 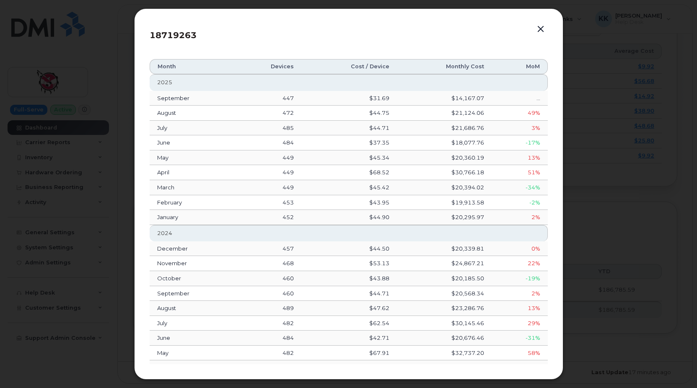 I want to click on td: 468, so click(x=268, y=264).